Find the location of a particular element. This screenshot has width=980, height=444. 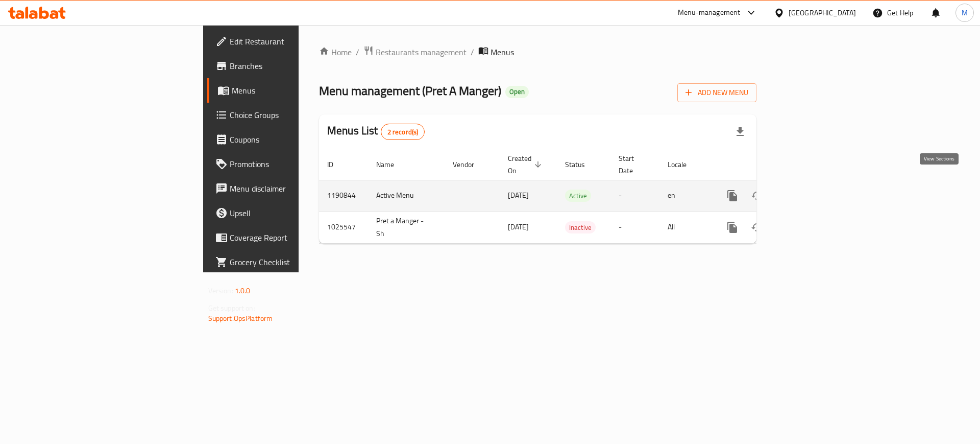

span: Locale is located at coordinates (683, 165).